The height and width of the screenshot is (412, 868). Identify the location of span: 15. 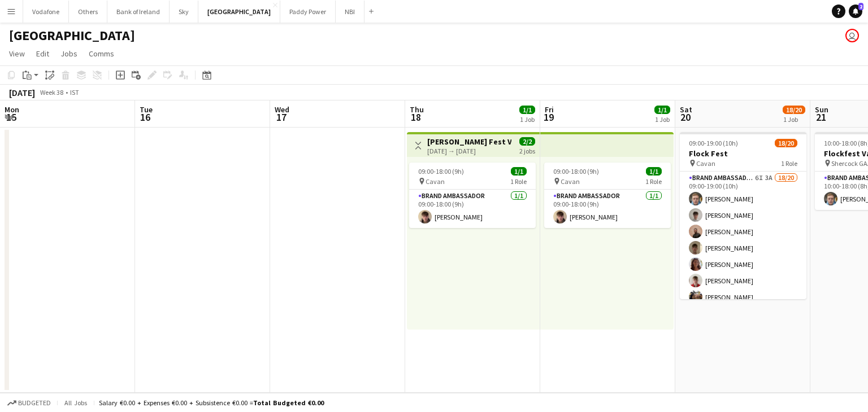
(11, 117).